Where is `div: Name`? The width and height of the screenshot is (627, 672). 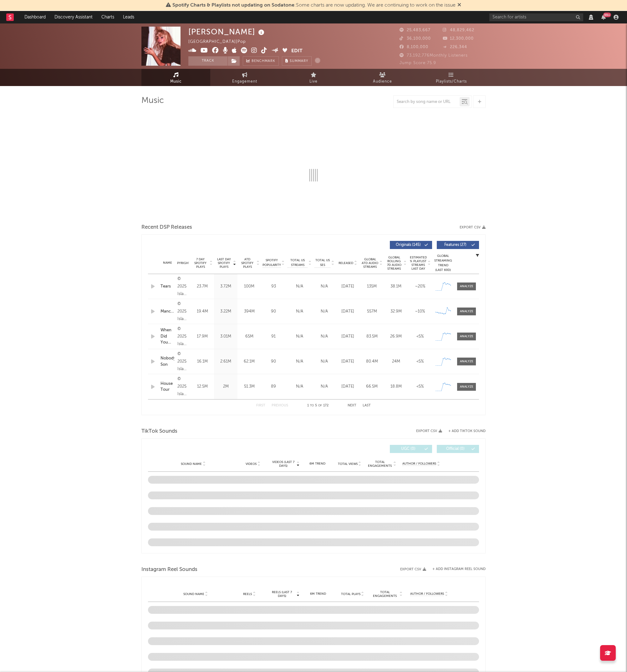 div: Name is located at coordinates (167, 263).